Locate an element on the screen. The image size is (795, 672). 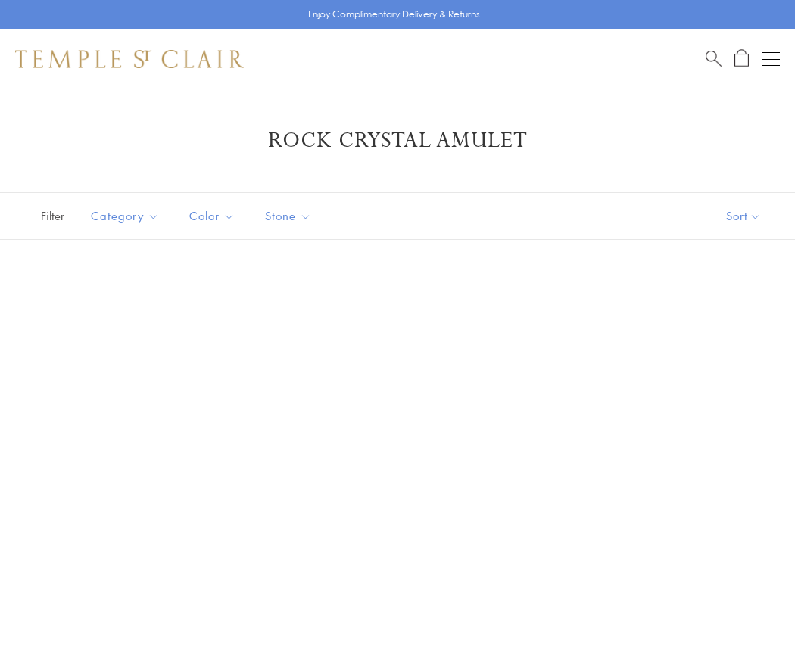
h1: Rock Crystal Amulet is located at coordinates (398, 141).